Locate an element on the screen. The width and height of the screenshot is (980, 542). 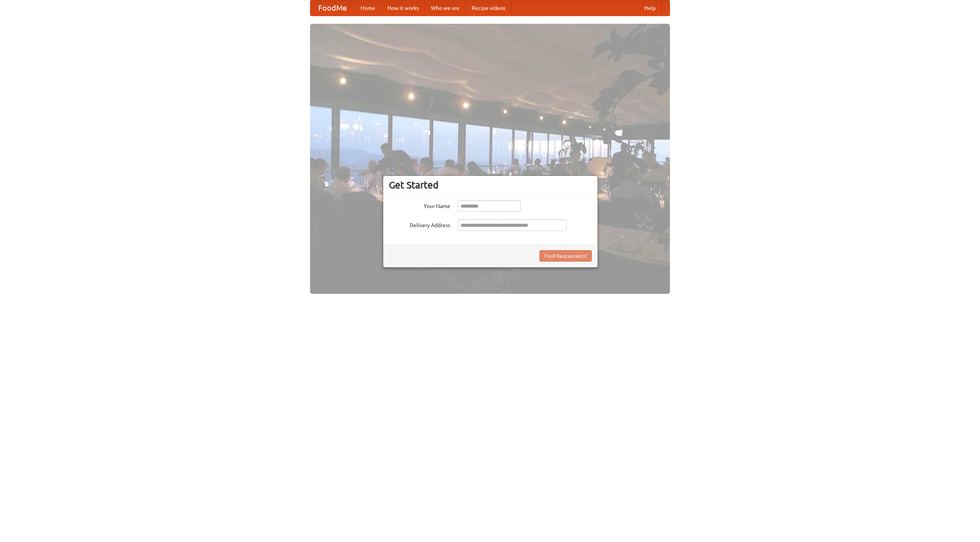
a: Who we are is located at coordinates (445, 8).